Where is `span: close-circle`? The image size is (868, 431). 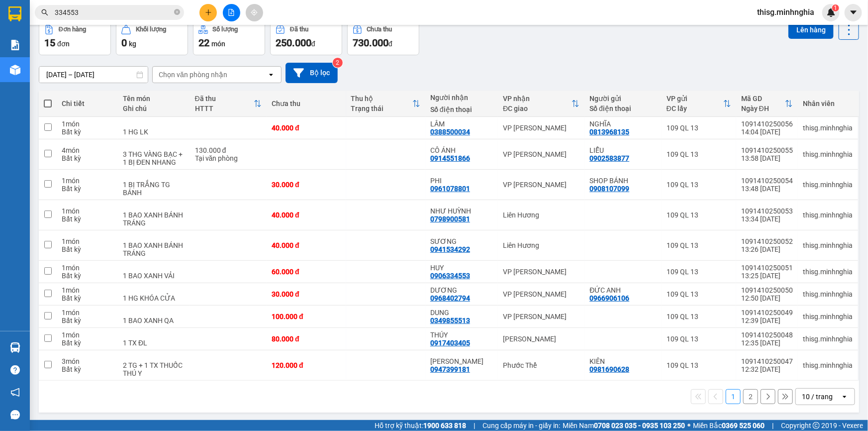 span: close-circle is located at coordinates (177, 12).